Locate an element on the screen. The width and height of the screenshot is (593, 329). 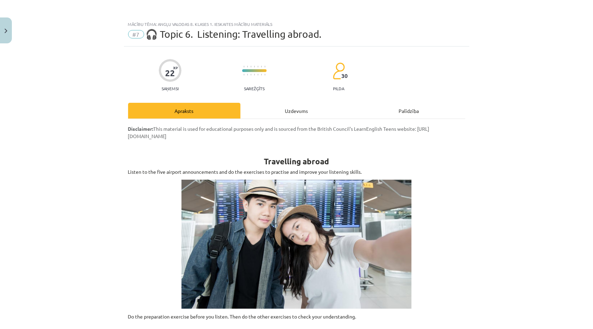
p: Sarežģīts is located at coordinates (254, 88).